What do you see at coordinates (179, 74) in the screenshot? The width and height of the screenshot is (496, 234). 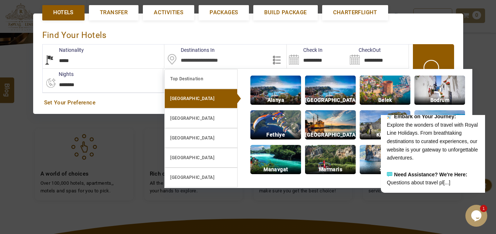 I see `label: Rooms` at bounding box center [179, 74].